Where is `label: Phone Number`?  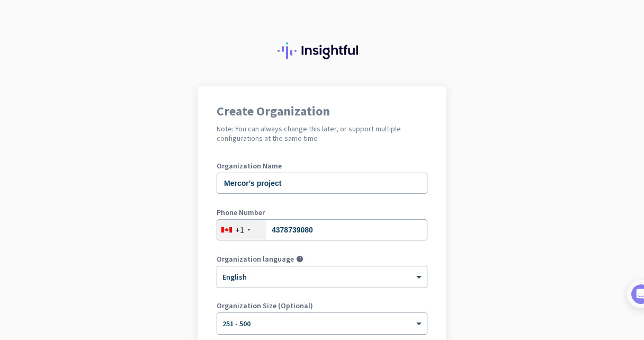 label: Phone Number is located at coordinates (322, 212).